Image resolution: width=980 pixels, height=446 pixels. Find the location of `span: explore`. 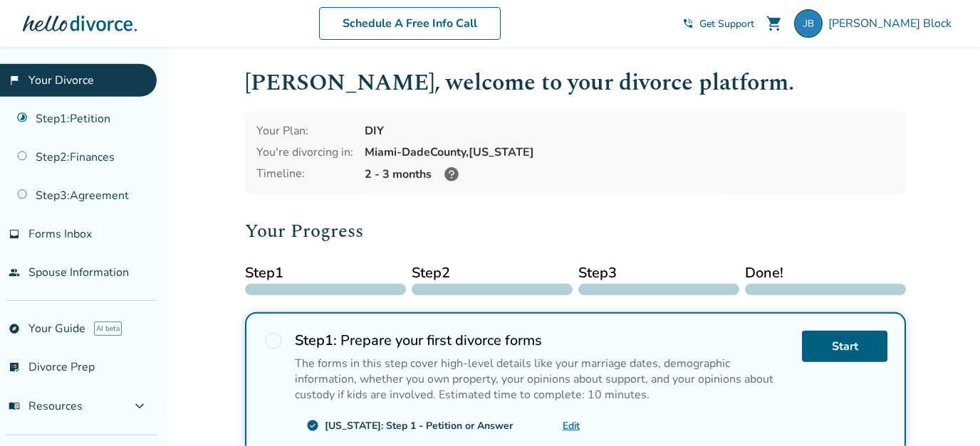

span: explore is located at coordinates (15, 329).